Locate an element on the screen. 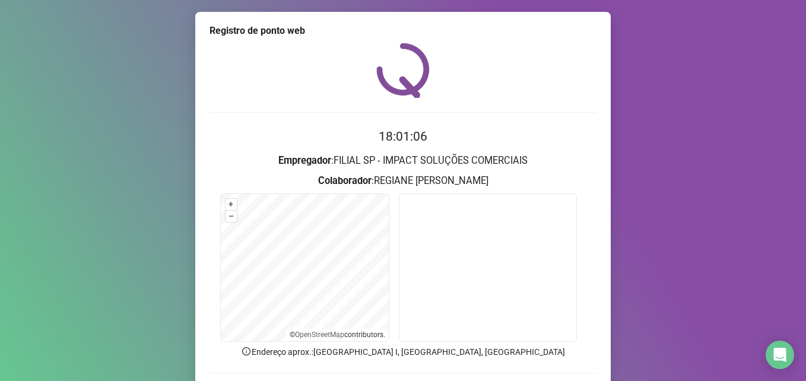 Image resolution: width=806 pixels, height=381 pixels. a: OpenStreetMap is located at coordinates (319, 335).